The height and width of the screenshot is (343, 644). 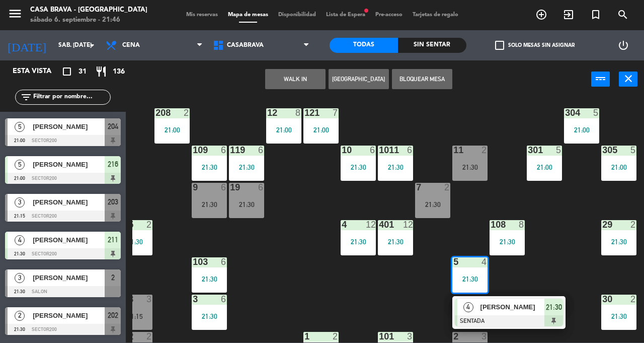 I want to click on div: 11, so click(x=453, y=150).